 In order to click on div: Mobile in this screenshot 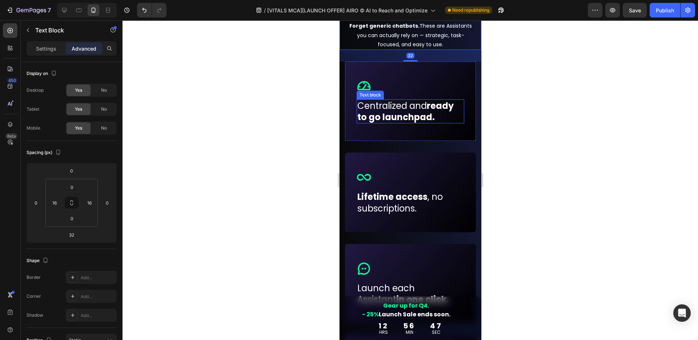, I will do `click(33, 128)`.